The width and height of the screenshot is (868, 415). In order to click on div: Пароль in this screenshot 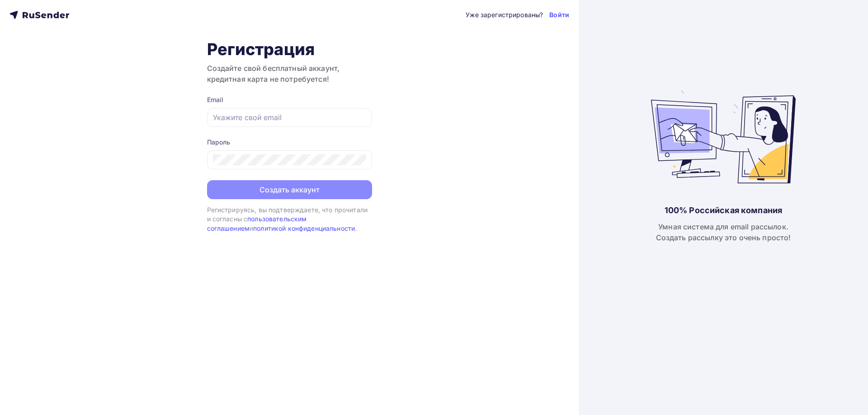, I will do `click(290, 143)`.